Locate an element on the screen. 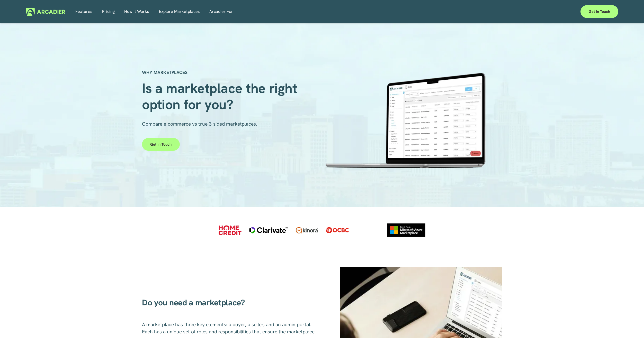 The image size is (644, 338). span: Do you need a marketplace? is located at coordinates (193, 303).